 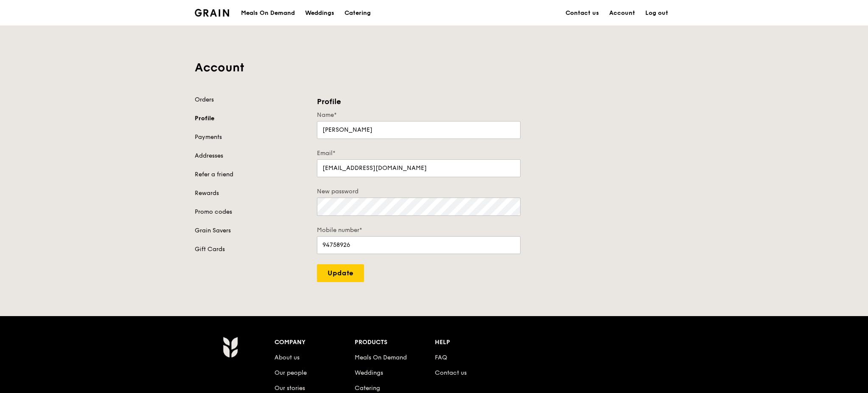 I want to click on a: Profile, so click(x=250, y=118).